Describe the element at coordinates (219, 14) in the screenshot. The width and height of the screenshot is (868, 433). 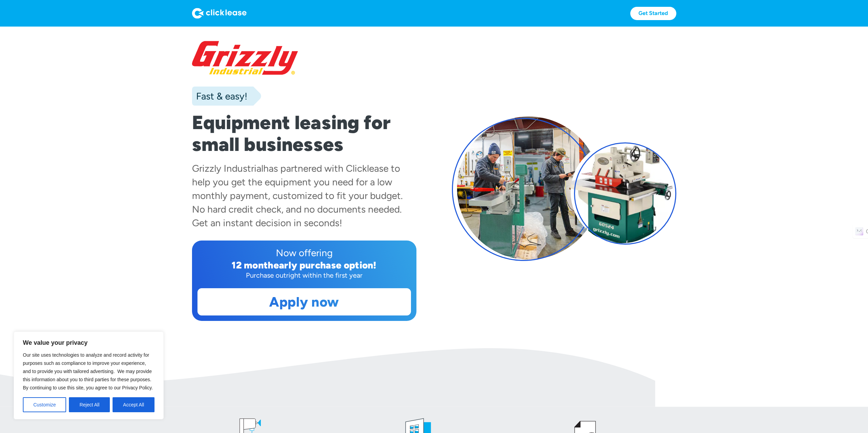
I see `img: Logo` at that location.